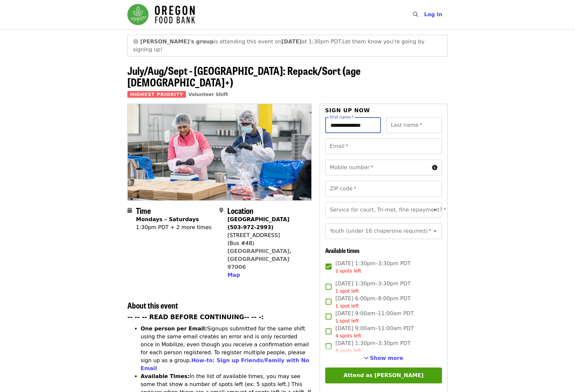 The height and width of the screenshot is (392, 575). What do you see at coordinates (433, 15) in the screenshot?
I see `button: Log in` at bounding box center [433, 15].